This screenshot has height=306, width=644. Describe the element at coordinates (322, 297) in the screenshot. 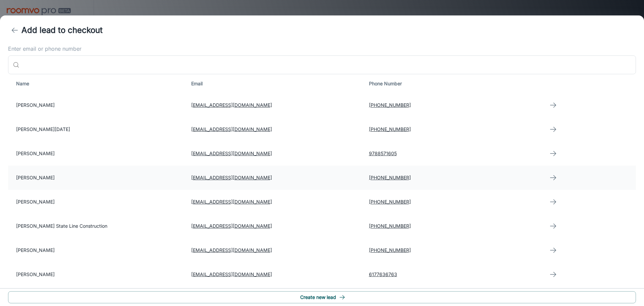

I see `button: Create new lead` at that location.